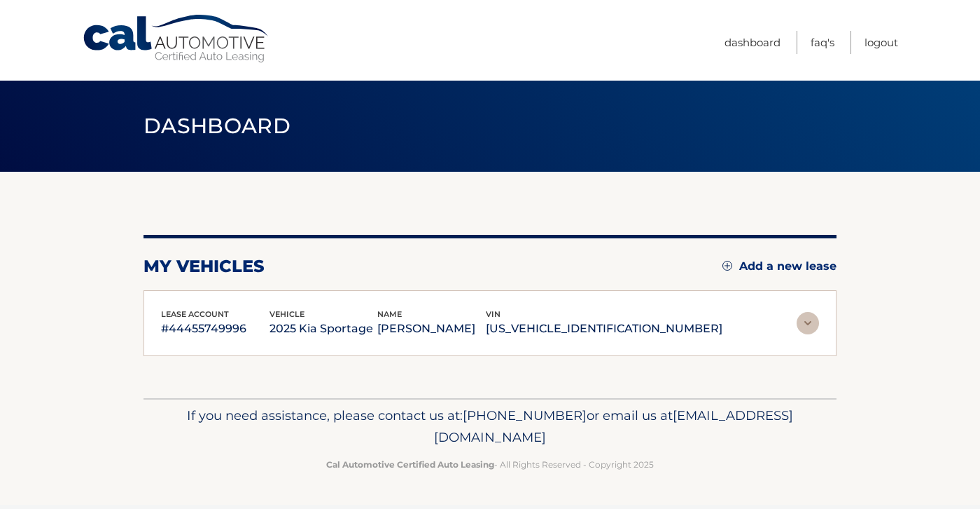  Describe the element at coordinates (493, 314) in the screenshot. I see `span: vin` at that location.